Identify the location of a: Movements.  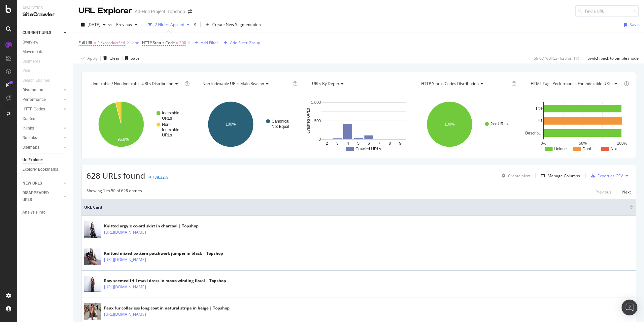
(45, 52).